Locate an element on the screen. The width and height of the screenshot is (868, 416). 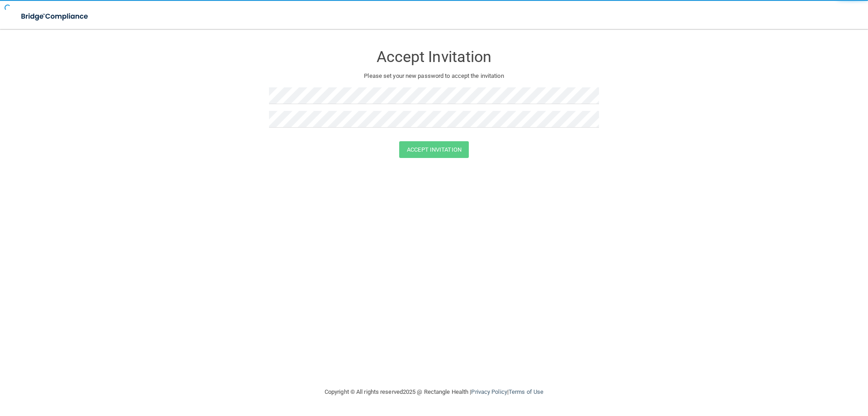
button: Accept Invitation is located at coordinates (434, 149).